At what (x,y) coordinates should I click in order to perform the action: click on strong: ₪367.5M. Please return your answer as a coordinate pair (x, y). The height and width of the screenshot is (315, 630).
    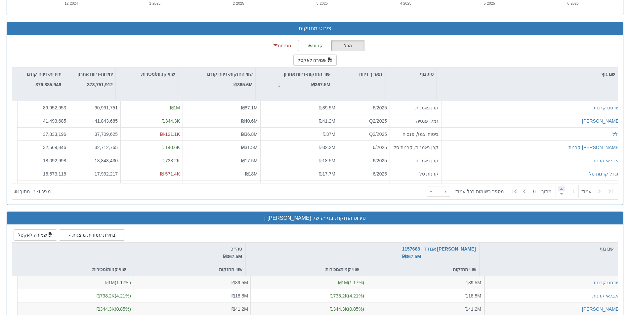
    Looking at the image, I should click on (321, 85).